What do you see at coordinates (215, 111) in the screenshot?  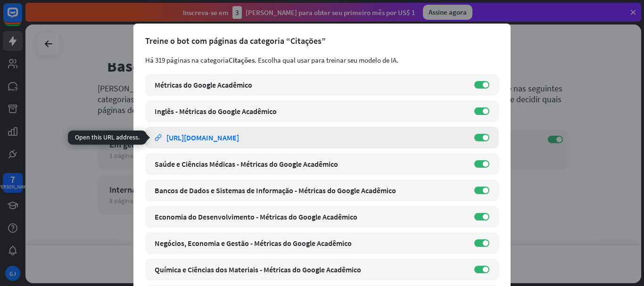 I see `font: Inglês - Métricas do Google Acadêmico` at bounding box center [215, 111].